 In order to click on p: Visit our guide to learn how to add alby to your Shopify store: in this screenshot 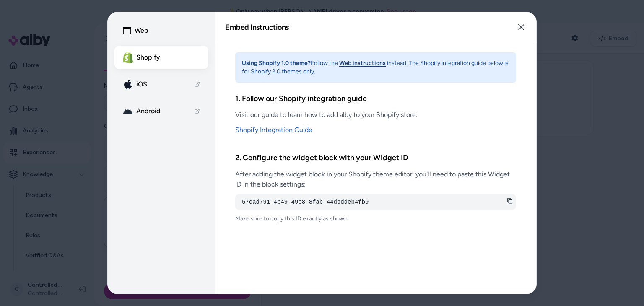, I will do `click(376, 115)`.